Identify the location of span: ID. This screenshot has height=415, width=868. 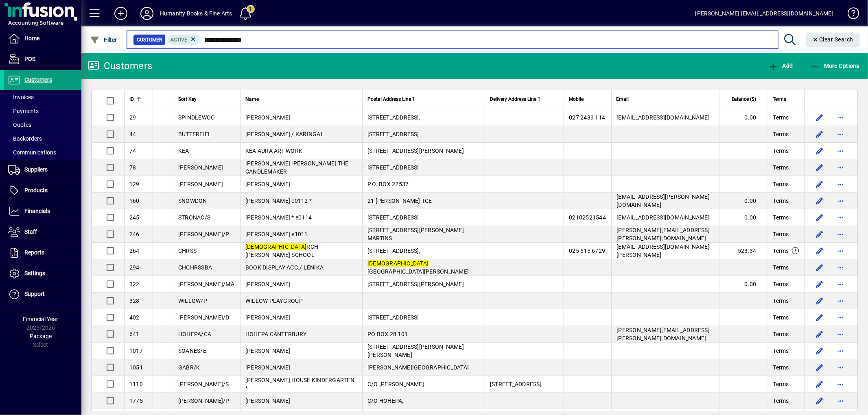
(131, 99).